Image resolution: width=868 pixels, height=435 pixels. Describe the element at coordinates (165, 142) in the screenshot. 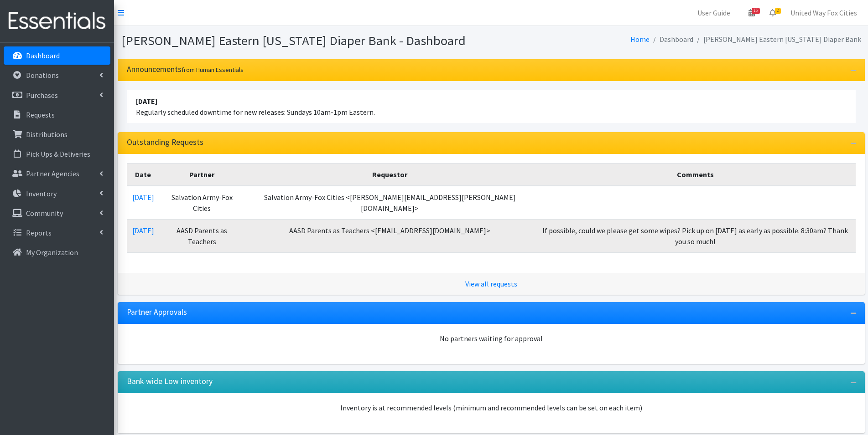

I see `h3: Outstanding Requests` at that location.